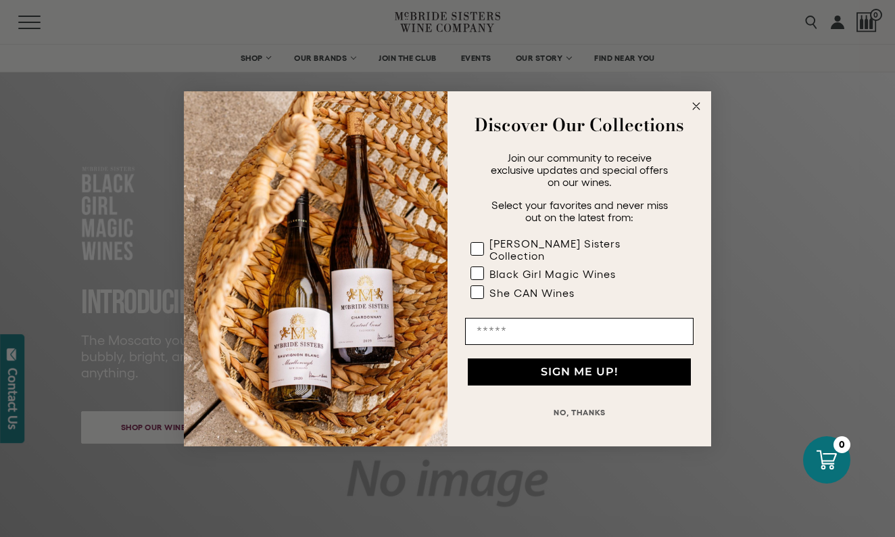 The height and width of the screenshot is (537, 895). What do you see at coordinates (579, 372) in the screenshot?
I see `button: SIGN ME UP!` at bounding box center [579, 372].